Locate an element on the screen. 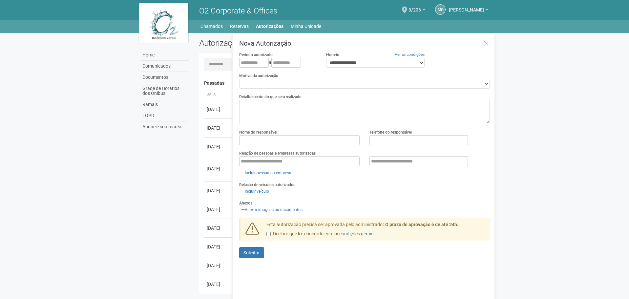  a: MG is located at coordinates (441, 10).